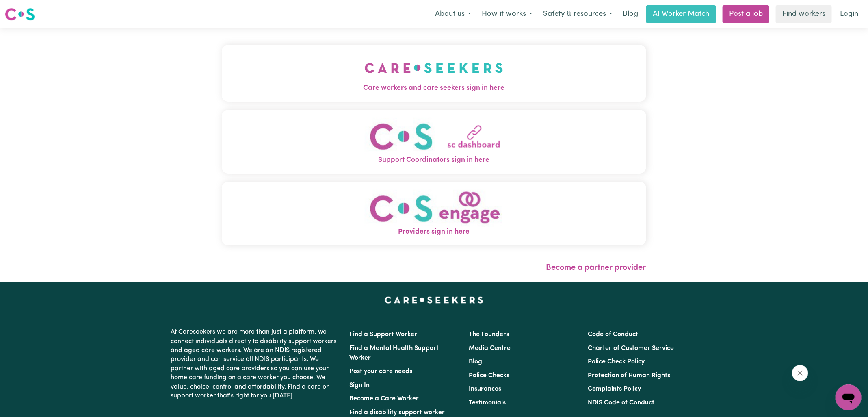  What do you see at coordinates (804, 15) in the screenshot?
I see `a: Find workers` at bounding box center [804, 15].